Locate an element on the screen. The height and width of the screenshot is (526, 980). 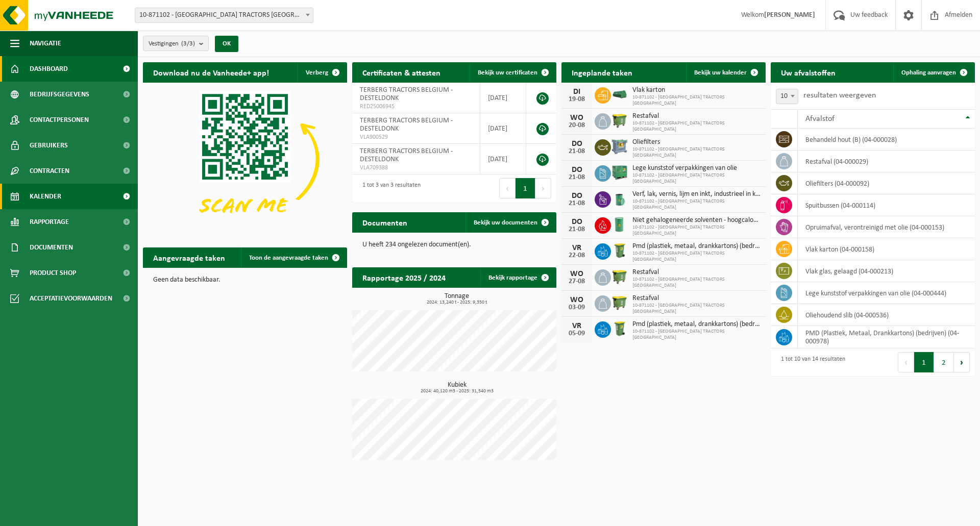
span: Kalender is located at coordinates (45, 196).